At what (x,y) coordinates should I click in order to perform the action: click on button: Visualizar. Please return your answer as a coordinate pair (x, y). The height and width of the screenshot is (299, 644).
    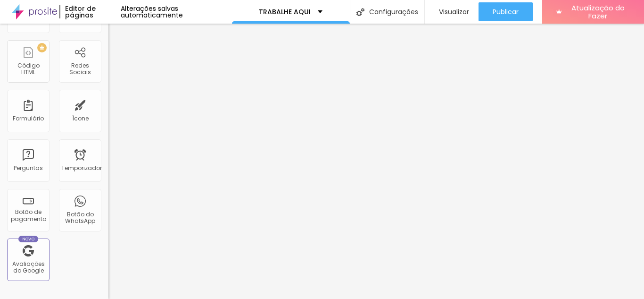
    Looking at the image, I should click on (452, 12).